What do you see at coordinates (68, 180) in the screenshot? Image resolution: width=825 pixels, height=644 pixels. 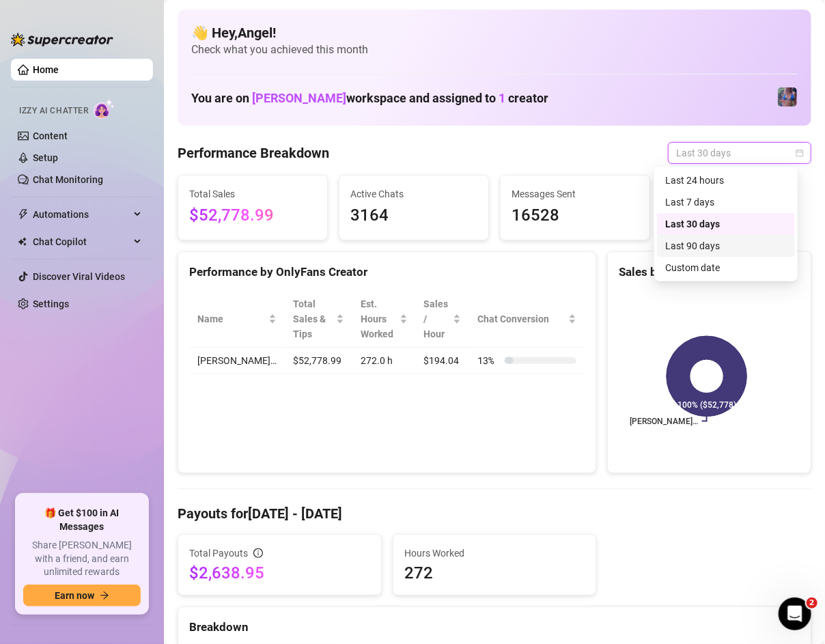 I see `a: Chat Monitoring` at bounding box center [68, 180].